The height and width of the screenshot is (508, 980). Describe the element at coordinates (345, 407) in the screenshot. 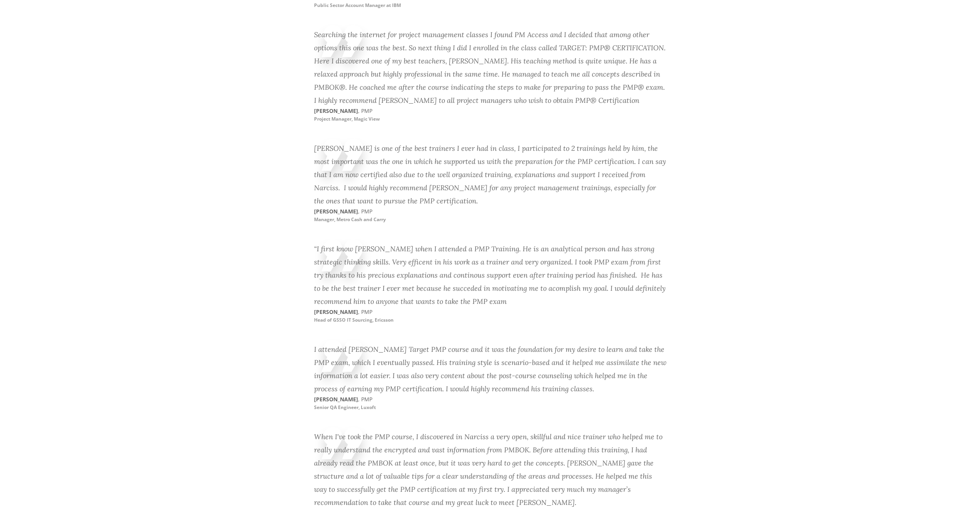

I see `small: Senior QA Engineer, Luxoft` at that location.